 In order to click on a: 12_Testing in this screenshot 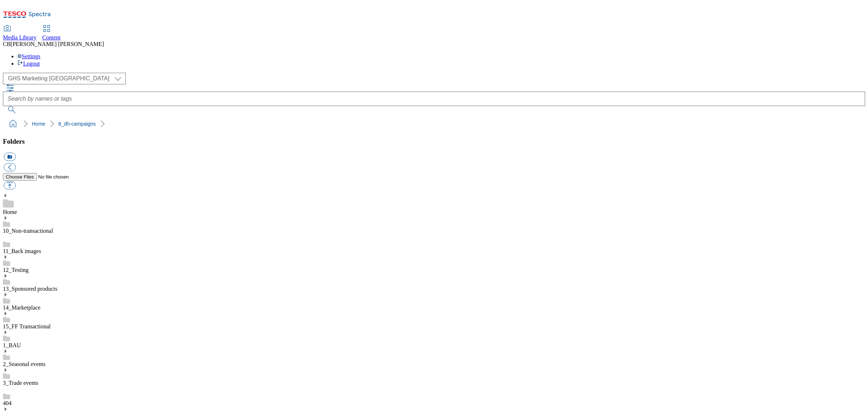, I will do `click(16, 270)`.